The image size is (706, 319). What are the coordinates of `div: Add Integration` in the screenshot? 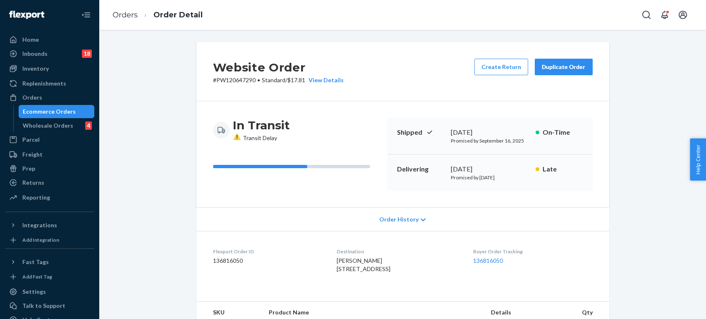 It's located at (41, 240).